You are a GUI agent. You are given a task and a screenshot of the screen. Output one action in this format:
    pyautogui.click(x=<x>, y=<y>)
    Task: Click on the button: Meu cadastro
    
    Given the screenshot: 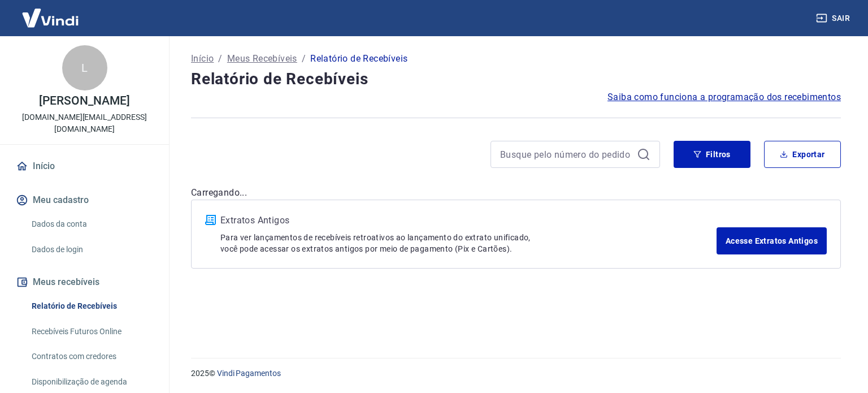 What is the action you would take?
    pyautogui.click(x=84, y=200)
    